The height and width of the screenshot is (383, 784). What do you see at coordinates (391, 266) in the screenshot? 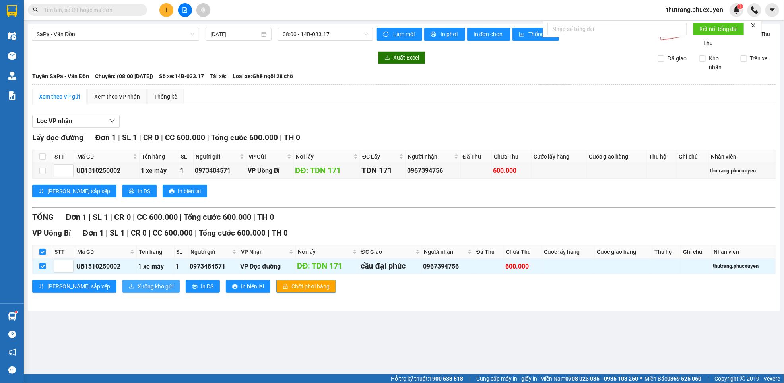
I see `div: cầu đại phúc` at bounding box center [391, 266].